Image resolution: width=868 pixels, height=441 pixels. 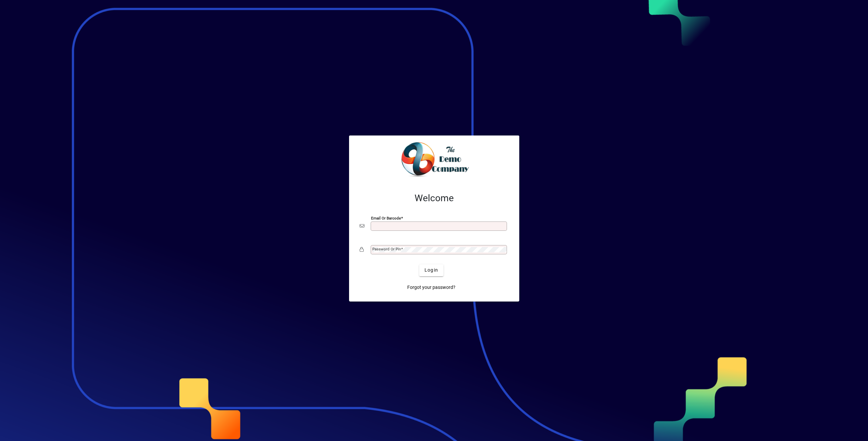 What do you see at coordinates (387, 249) in the screenshot?
I see `mat-label: Password or Pin` at bounding box center [387, 249].